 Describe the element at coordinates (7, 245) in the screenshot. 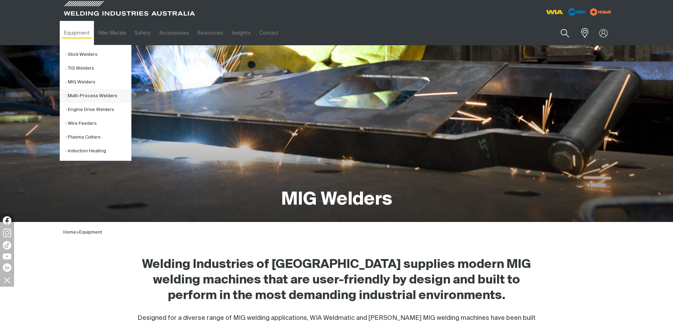

I see `img: TikTok` at that location.